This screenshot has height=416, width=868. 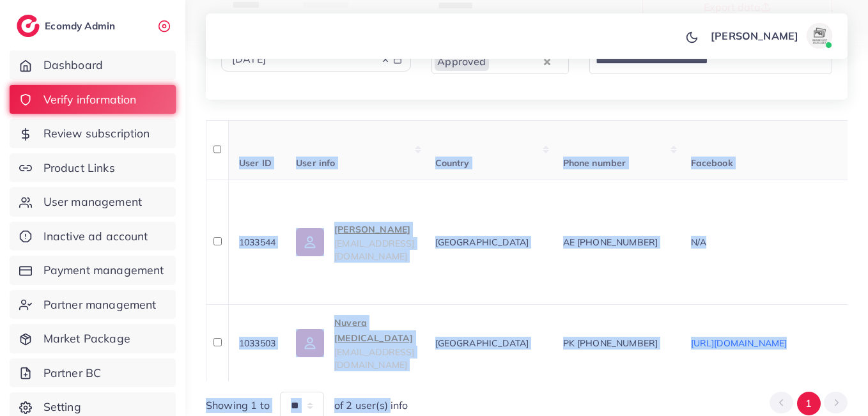 I want to click on span: Dashboard, so click(x=73, y=65).